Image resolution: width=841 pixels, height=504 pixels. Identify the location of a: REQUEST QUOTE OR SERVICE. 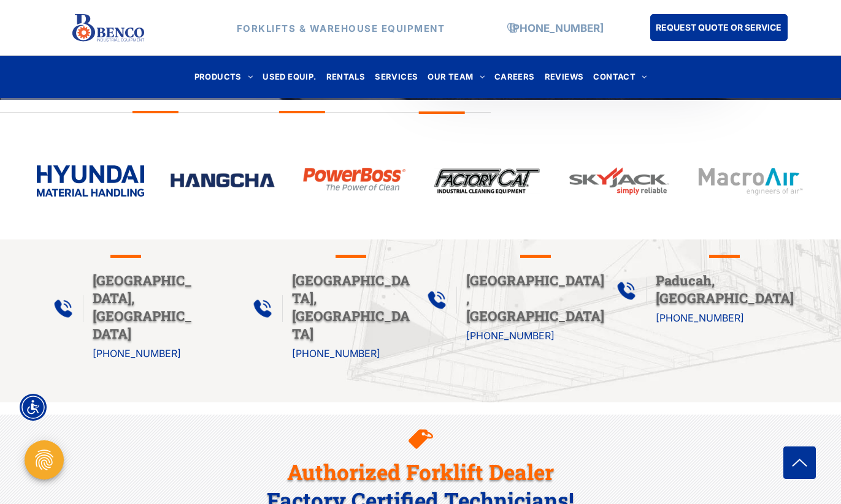
(719, 27).